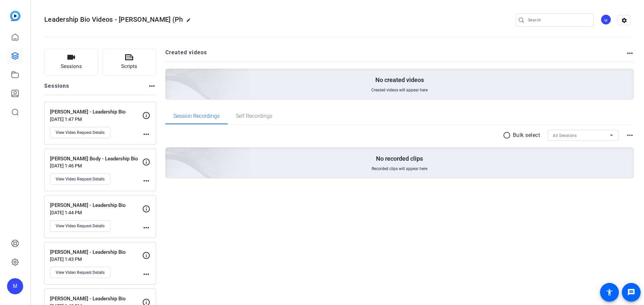  Describe the element at coordinates (624, 21) in the screenshot. I see `mat-icon: settings` at that location.